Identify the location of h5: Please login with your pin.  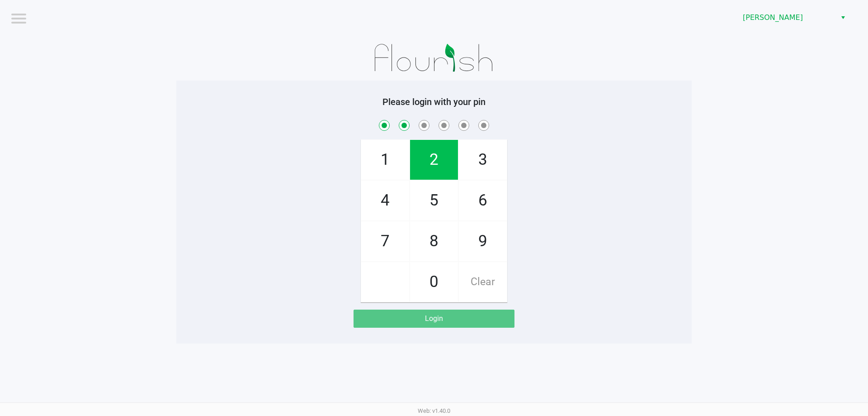
(434, 102).